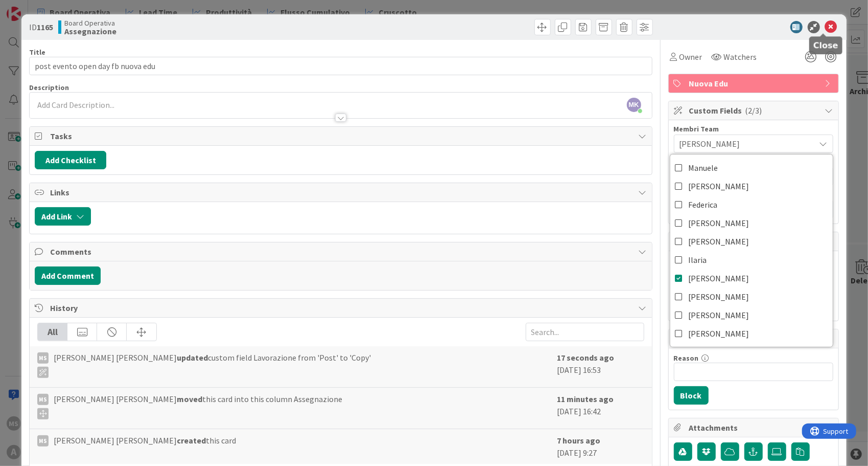 The image size is (868, 466). Describe the element at coordinates (585, 332) in the screenshot. I see `input: Search...` at that location.